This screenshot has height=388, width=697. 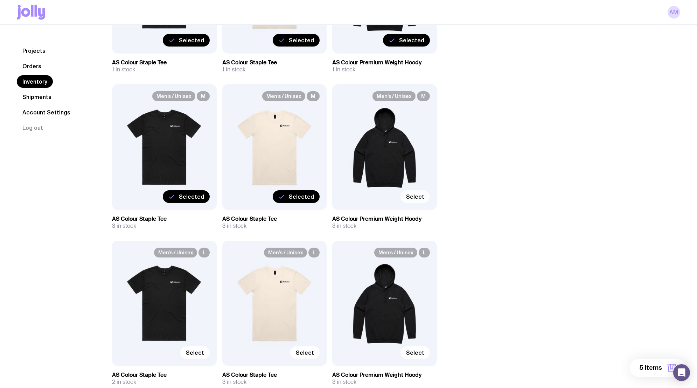 What do you see at coordinates (32, 66) in the screenshot?
I see `a: Orders` at bounding box center [32, 66].